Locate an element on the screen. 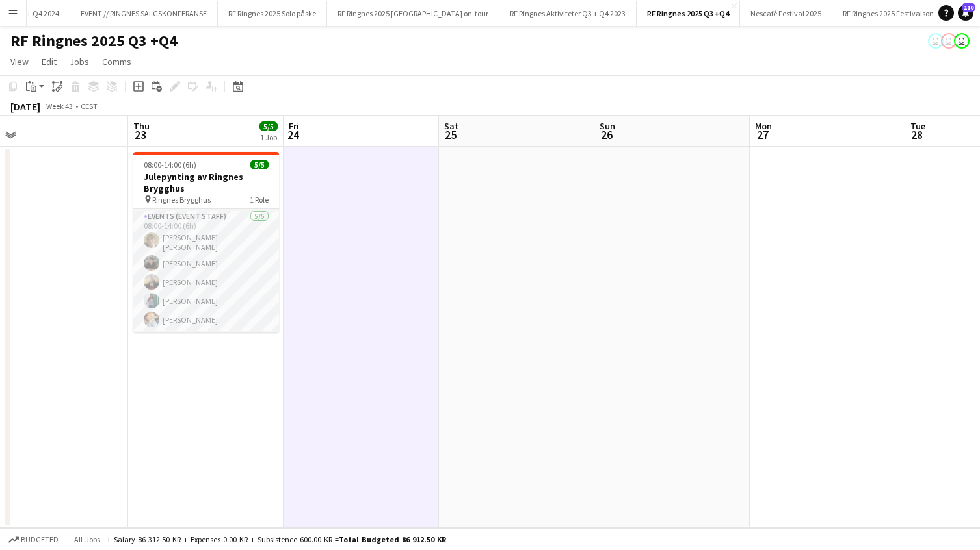 The width and height of the screenshot is (980, 550). span: 27 is located at coordinates (761, 134).